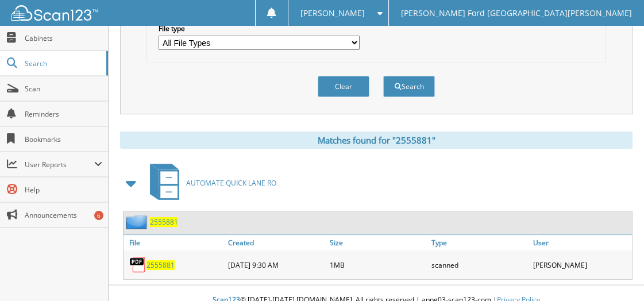 The height and width of the screenshot is (301, 644). Describe the element at coordinates (210, 183) in the screenshot. I see `a: AUTOMATE QUICK LANE RO` at that location.